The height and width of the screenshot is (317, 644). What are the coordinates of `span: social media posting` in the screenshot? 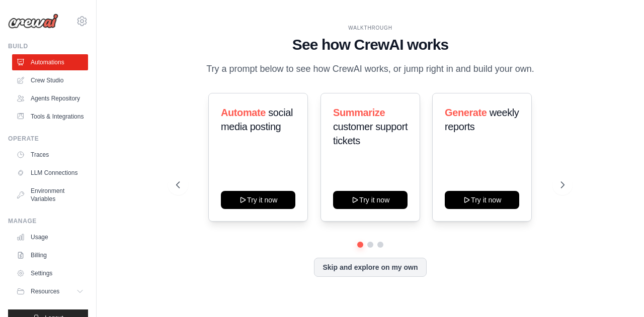 It's located at (257, 120).